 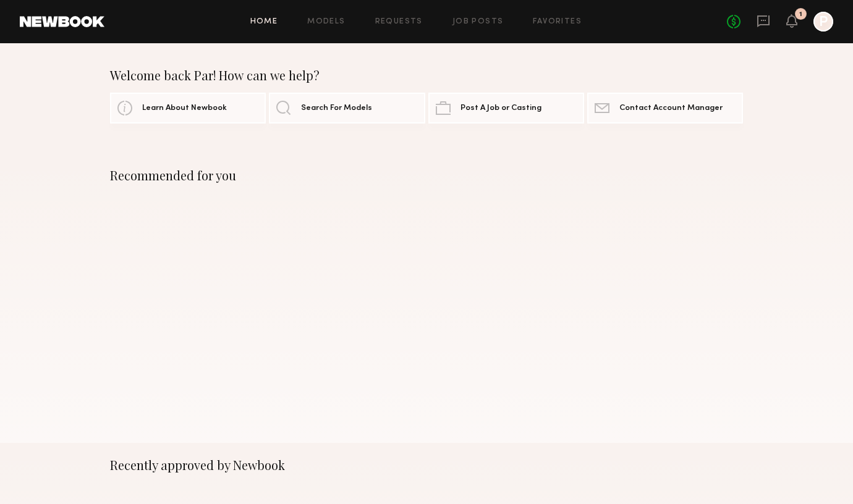 I want to click on span: Learn About Newbook, so click(x=184, y=108).